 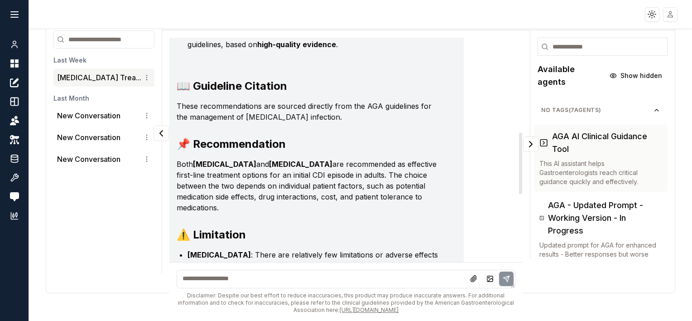 I want to click on button: No Tags(7agents), so click(x=601, y=110).